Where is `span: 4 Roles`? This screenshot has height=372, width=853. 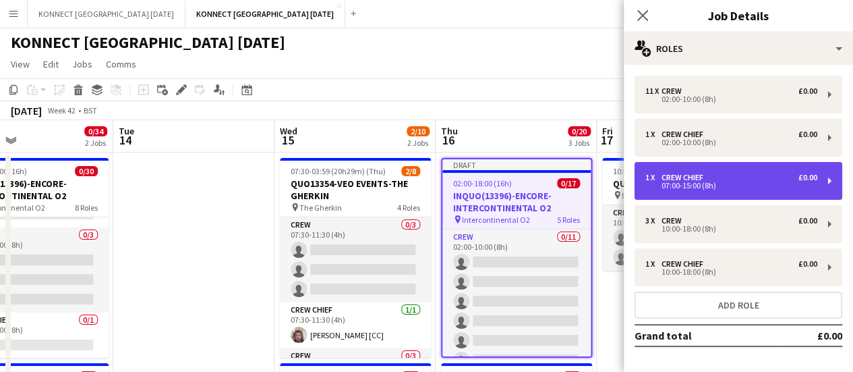 span: 4 Roles is located at coordinates (409, 207).